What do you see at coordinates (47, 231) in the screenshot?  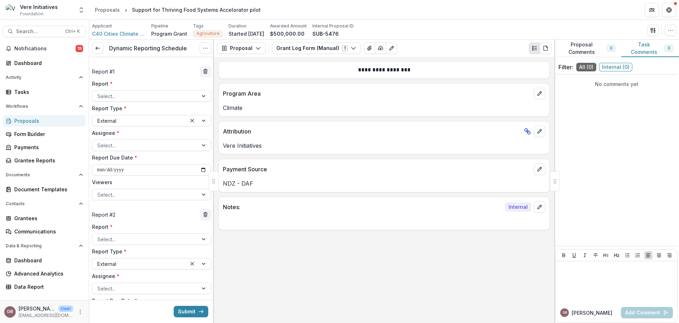 I see `div: Communications` at bounding box center [47, 231].